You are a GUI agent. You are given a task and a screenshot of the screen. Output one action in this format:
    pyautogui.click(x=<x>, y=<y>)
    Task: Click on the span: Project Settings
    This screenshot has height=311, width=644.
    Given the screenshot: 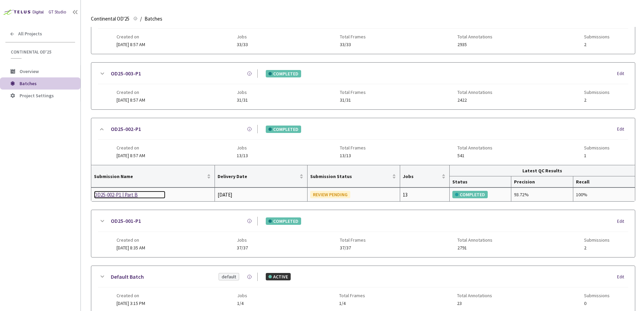 What is the action you would take?
    pyautogui.click(x=36, y=95)
    